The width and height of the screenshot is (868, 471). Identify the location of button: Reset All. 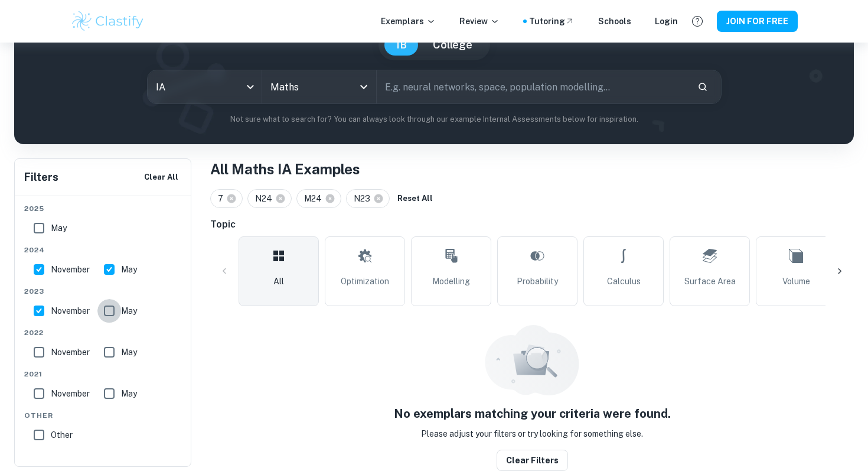
(415, 198).